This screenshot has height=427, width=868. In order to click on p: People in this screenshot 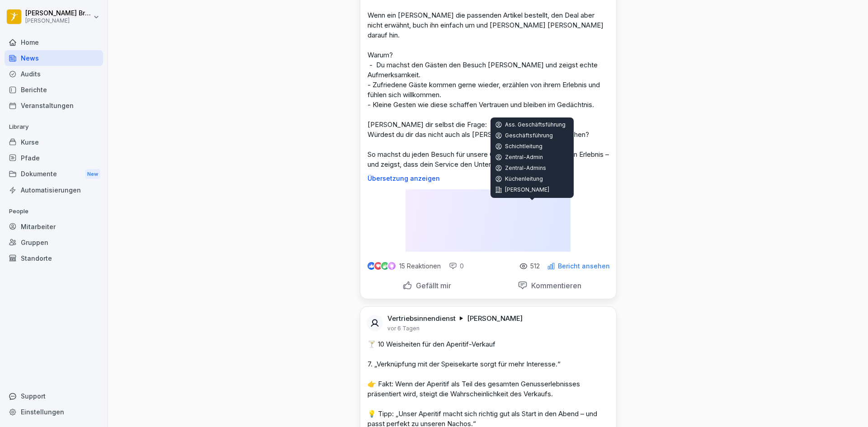, I will do `click(54, 212)`.